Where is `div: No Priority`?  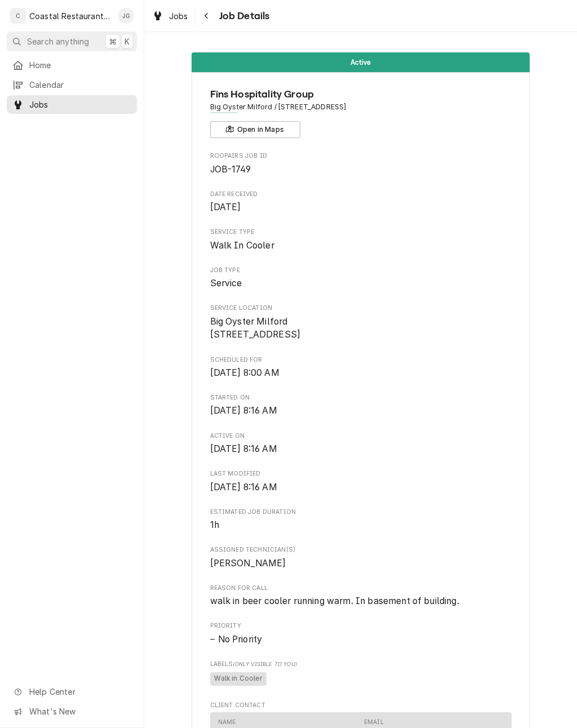 div: No Priority is located at coordinates (361, 639).